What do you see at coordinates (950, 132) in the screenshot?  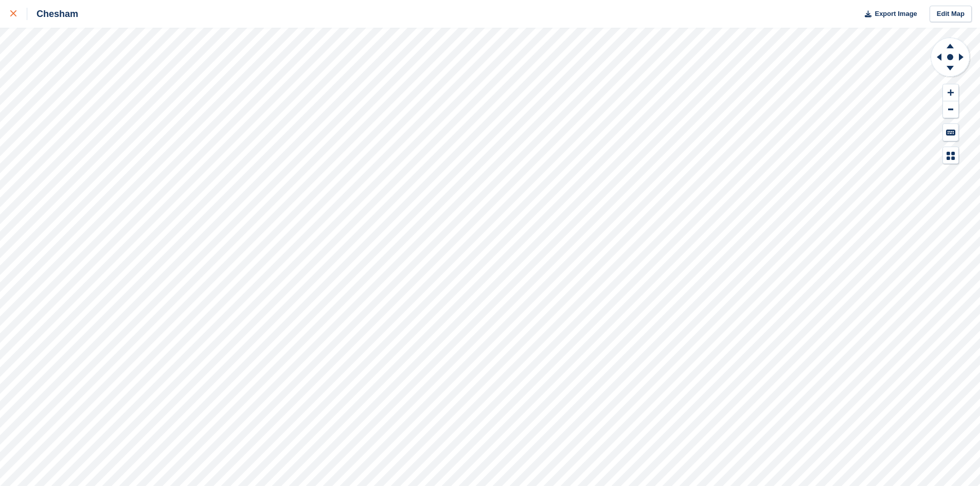 I see `button: Keyboard Shortcuts` at bounding box center [950, 132].